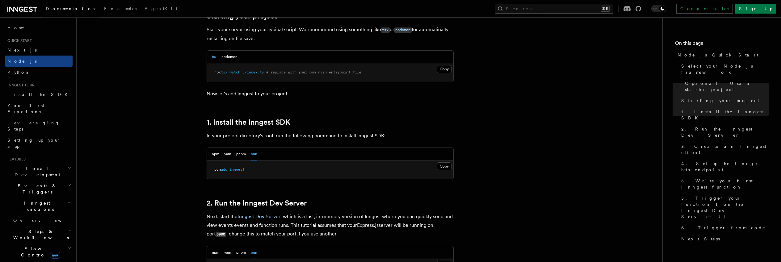 This screenshot has height=262, width=781. What do you see at coordinates (605, 9) in the screenshot?
I see `kbd: ⌘K` at bounding box center [605, 9].